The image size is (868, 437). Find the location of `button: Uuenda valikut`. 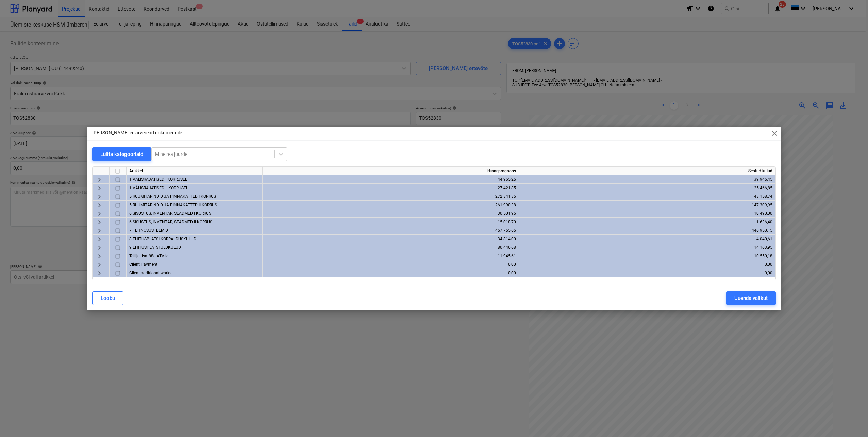

button: Uuenda valikut is located at coordinates (751, 298).